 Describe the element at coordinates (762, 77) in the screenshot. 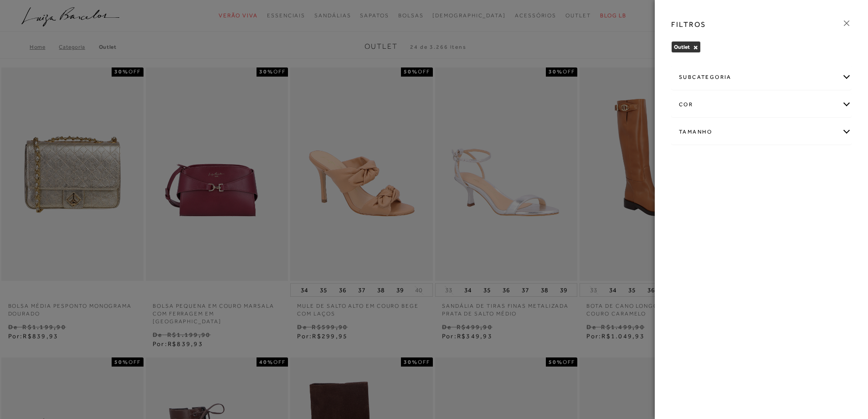

I see `div: subcategoria` at that location.